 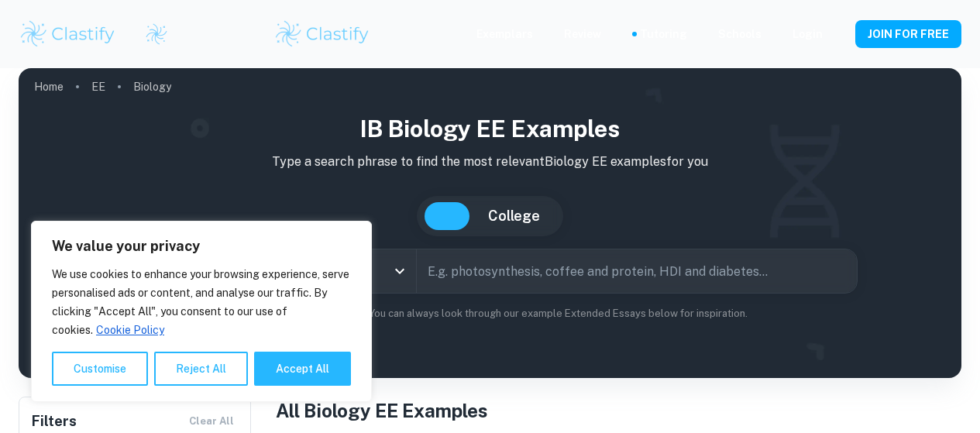 What do you see at coordinates (490, 223) in the screenshot?
I see `img: profile cover` at bounding box center [490, 223].